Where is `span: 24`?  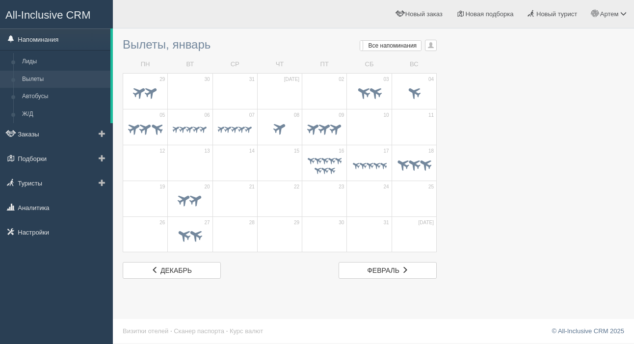 span: 24 is located at coordinates (386, 187).